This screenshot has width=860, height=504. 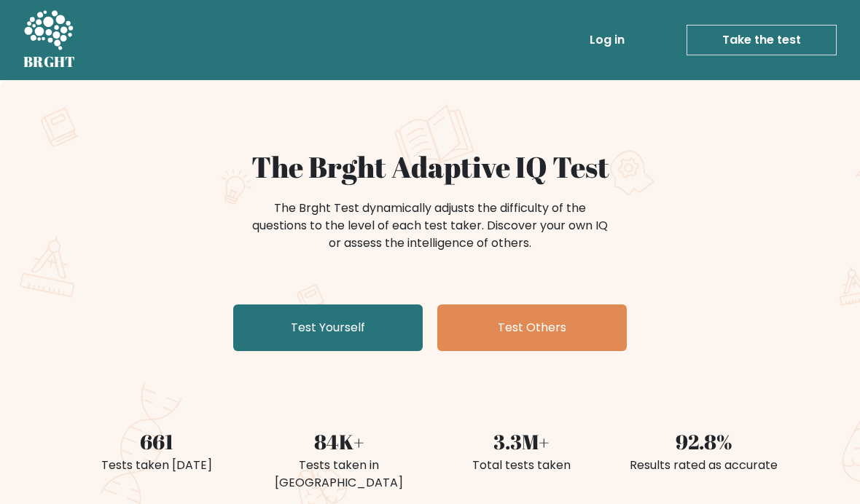 I want to click on div: 84K+, so click(x=339, y=442).